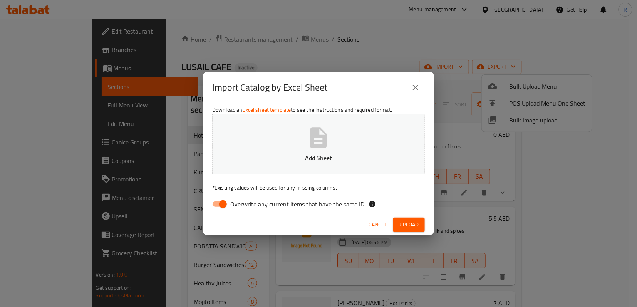  What do you see at coordinates (318, 144) in the screenshot?
I see `button: Add Sheet` at bounding box center [318, 144].